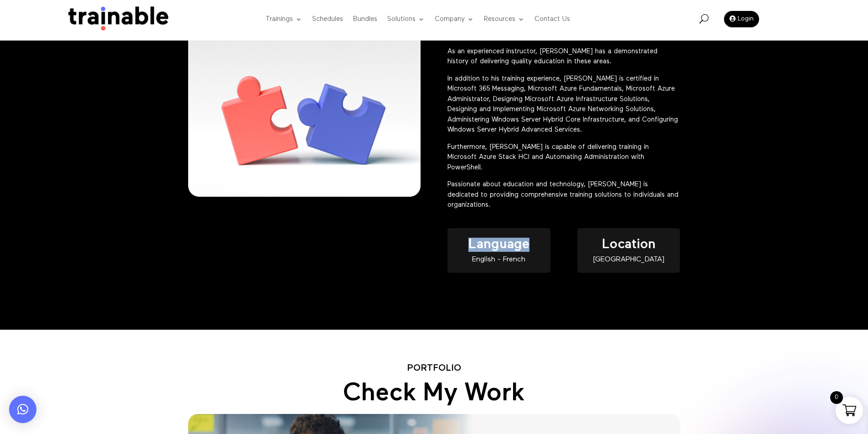  I want to click on span: Location, so click(629, 244).